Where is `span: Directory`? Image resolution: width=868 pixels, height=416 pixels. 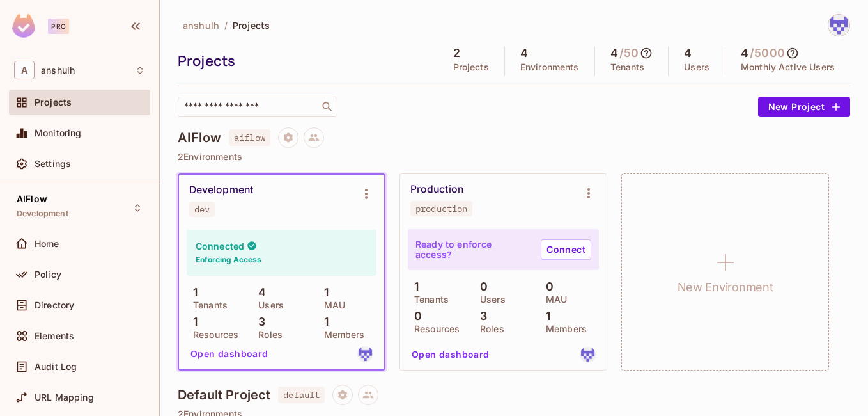
span: Directory is located at coordinates (55, 305).